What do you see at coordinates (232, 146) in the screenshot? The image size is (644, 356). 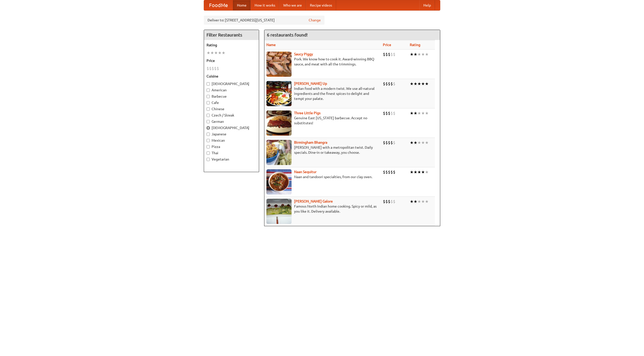 I see `label: Pizza` at bounding box center [232, 146].